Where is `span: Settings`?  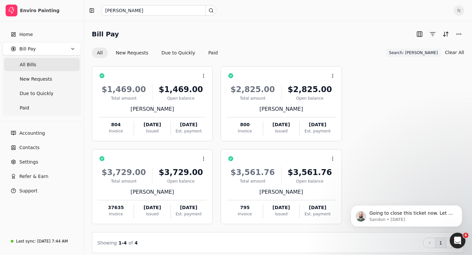 span: Settings is located at coordinates (29, 162).